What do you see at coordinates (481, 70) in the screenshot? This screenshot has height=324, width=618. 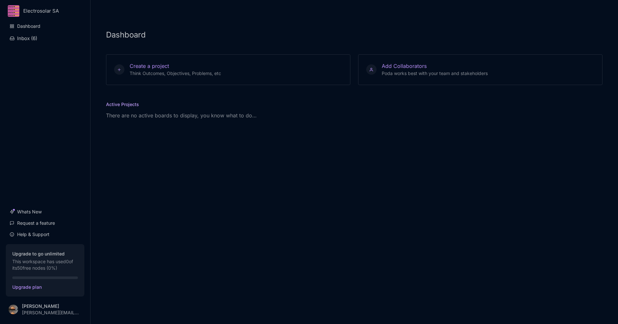 I see `button: Add Collaborators Poda works best with your team and stakeholders` at bounding box center [481, 70].